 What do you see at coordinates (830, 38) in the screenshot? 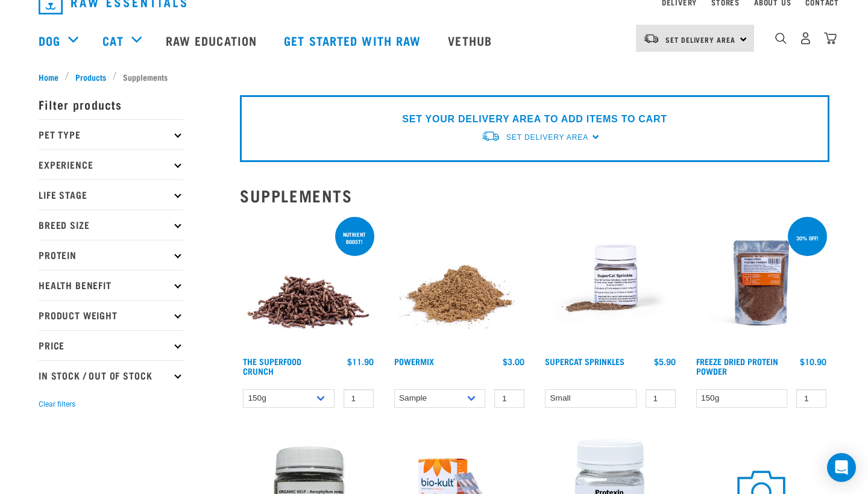
I see `img: home-icon@2x.png` at bounding box center [830, 38].